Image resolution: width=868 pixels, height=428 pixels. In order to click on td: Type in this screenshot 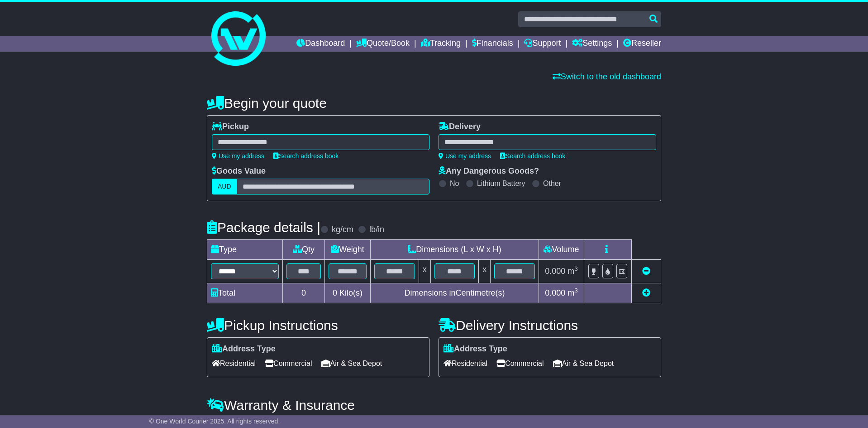, I will do `click(245, 250)`.